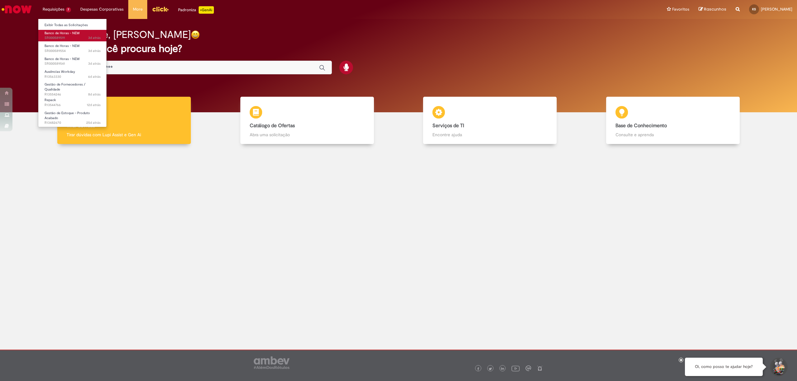 Image resolution: width=797 pixels, height=381 pixels. Describe the element at coordinates (206, 10) in the screenshot. I see `p: +GenAi` at that location.